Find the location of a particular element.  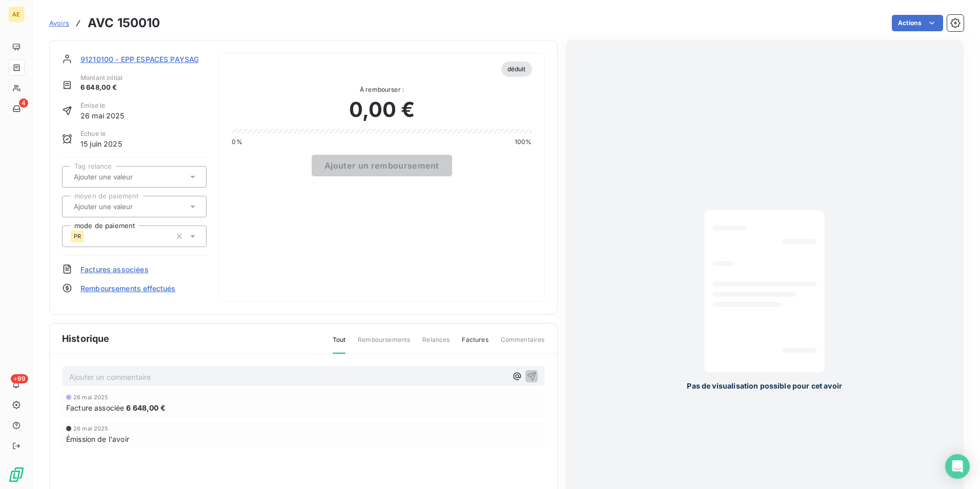

a: Avoirs is located at coordinates (59, 23).